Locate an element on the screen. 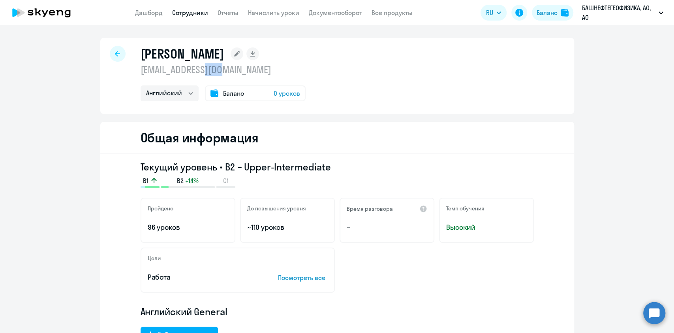  p: Посмотреть все is located at coordinates (303, 277).